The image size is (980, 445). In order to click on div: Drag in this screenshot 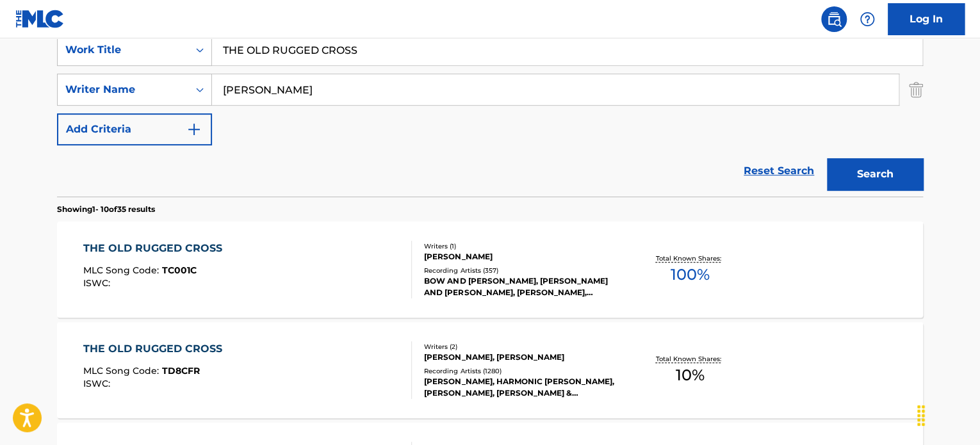, I will do `click(921, 415)`.